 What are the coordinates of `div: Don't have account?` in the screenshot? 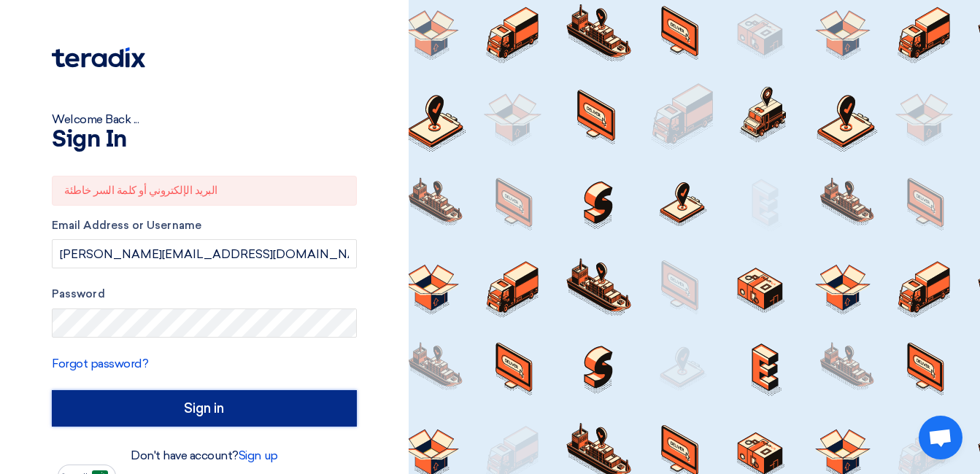 It's located at (204, 456).